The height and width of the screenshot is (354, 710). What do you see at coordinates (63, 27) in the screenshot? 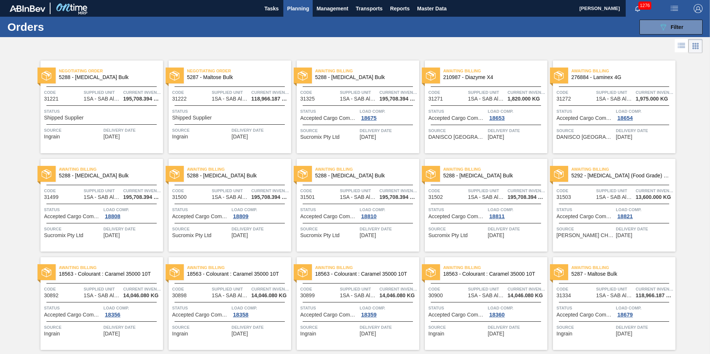
I see `h1: Orders` at bounding box center [63, 27].